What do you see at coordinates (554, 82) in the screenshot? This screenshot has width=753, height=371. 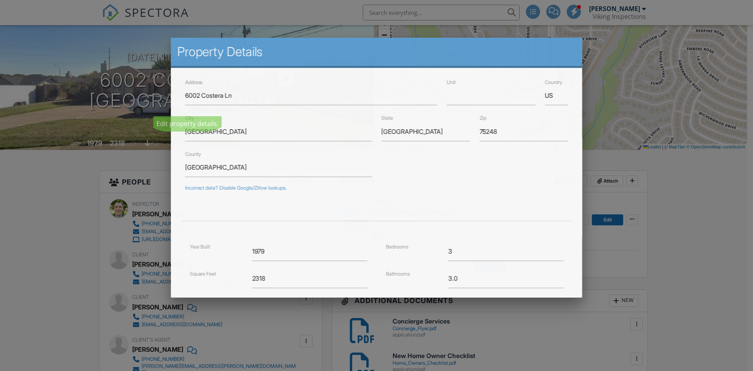 I see `label: Country` at bounding box center [554, 82].